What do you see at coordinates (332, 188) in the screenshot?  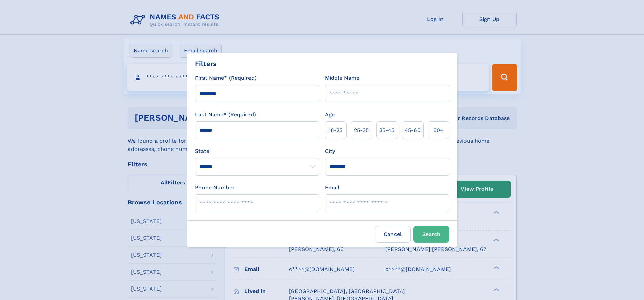 I see `label: Email` at bounding box center [332, 188].